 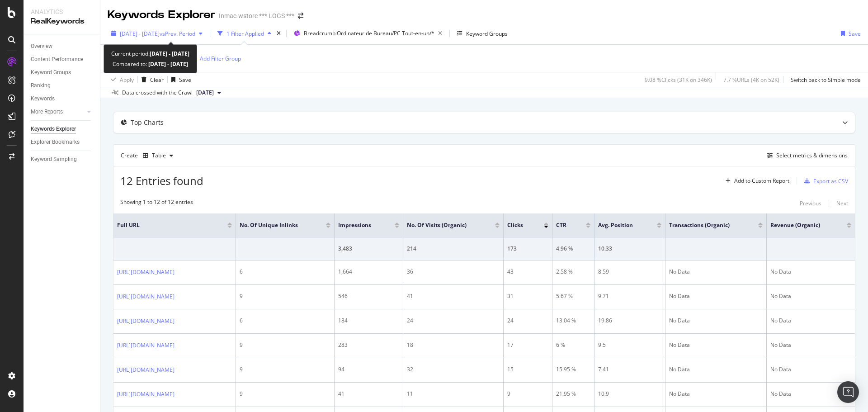 What do you see at coordinates (369, 320) in the screenshot?
I see `div: 184` at bounding box center [369, 320].